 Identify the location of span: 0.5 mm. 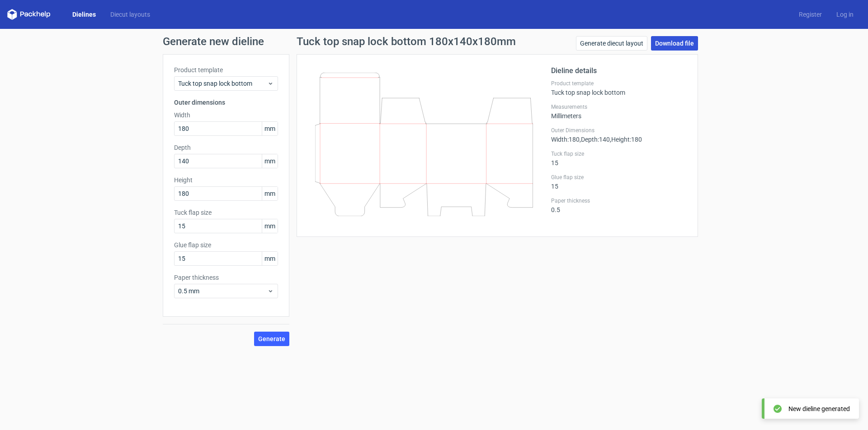
(222, 291).